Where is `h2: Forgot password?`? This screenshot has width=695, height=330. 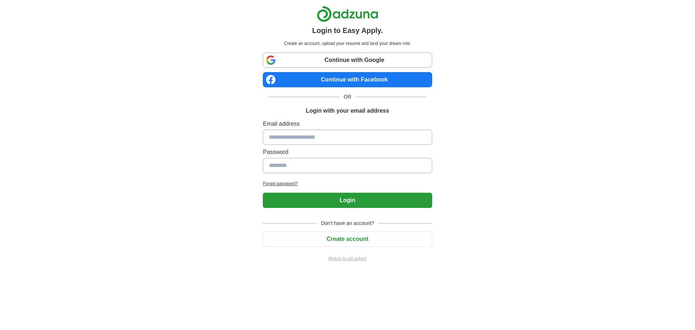
h2: Forgot password? is located at coordinates (347, 184).